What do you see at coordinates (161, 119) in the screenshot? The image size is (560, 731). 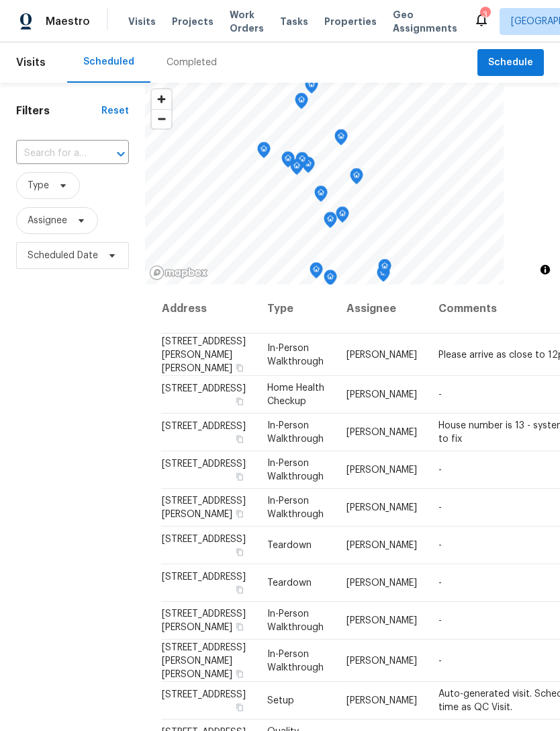 I see `button: Zoom out` at bounding box center [161, 119].